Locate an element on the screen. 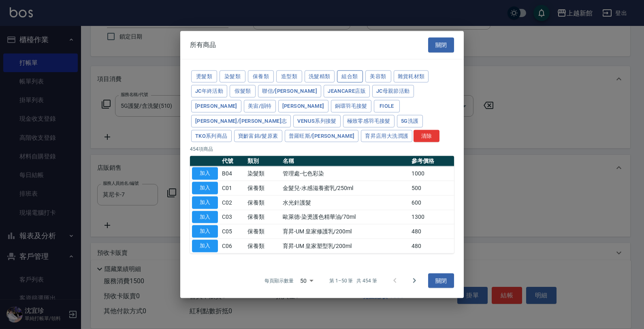 Image resolution: width=644 pixels, height=329 pixels. button: 銅環羽毛接髮 is located at coordinates (351, 106).